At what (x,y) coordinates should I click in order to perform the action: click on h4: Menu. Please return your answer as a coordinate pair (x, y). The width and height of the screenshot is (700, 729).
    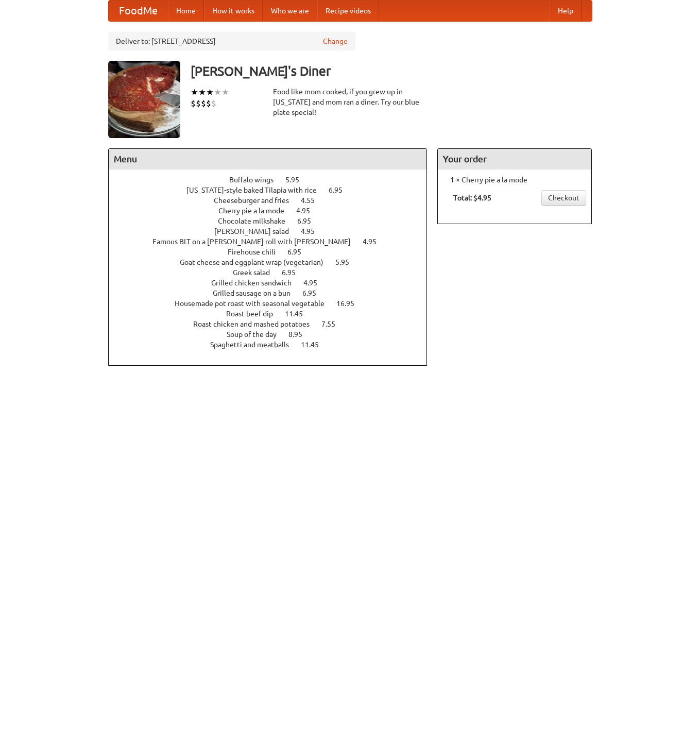
    Looking at the image, I should click on (268, 159).